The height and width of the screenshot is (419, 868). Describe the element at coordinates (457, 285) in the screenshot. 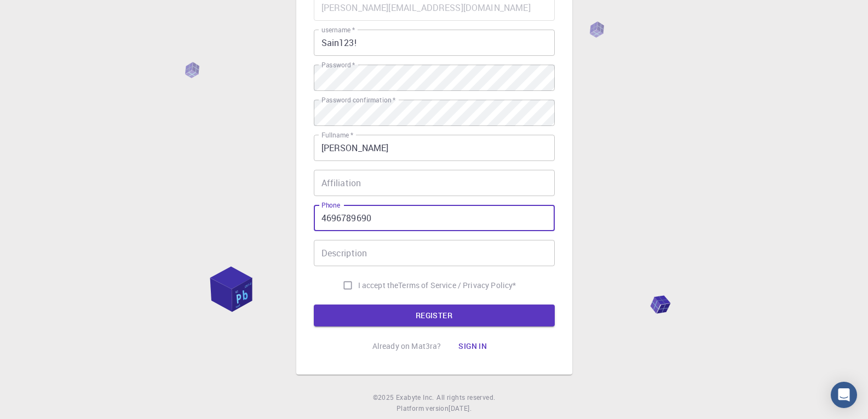

I see `a: Terms of Service / Privacy Policy*` at that location.